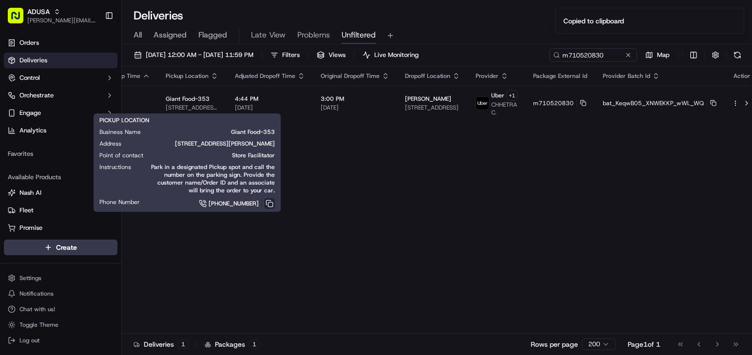 Image resolution: width=752 pixels, height=355 pixels. Describe the element at coordinates (60, 309) in the screenshot. I see `button: Chat with us!` at that location.